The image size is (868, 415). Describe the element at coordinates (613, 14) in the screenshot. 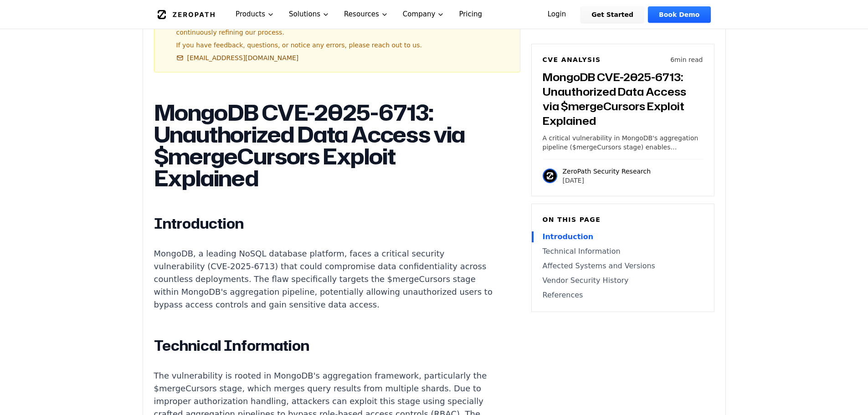

I see `a: Get Started` at that location.